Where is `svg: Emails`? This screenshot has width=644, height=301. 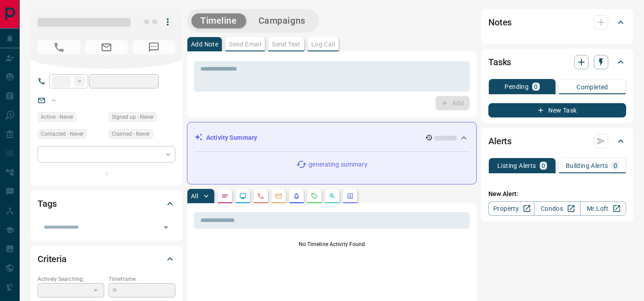 svg: Emails is located at coordinates (279, 196).